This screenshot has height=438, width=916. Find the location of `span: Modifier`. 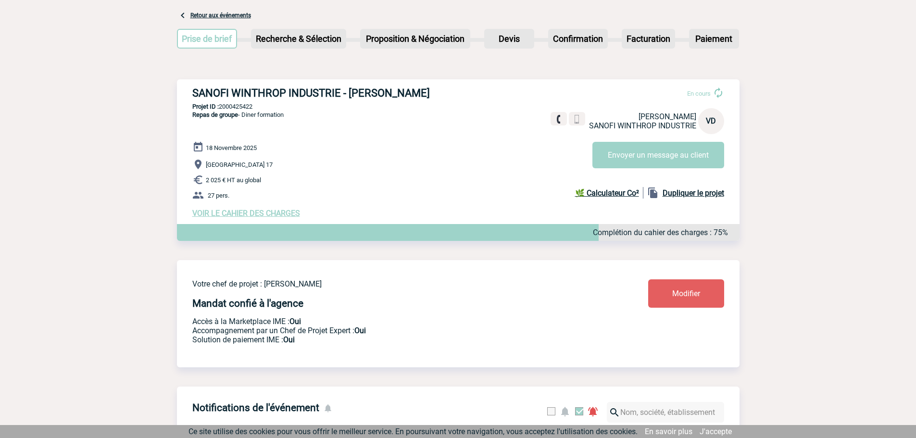

span: Modifier is located at coordinates (686, 293).